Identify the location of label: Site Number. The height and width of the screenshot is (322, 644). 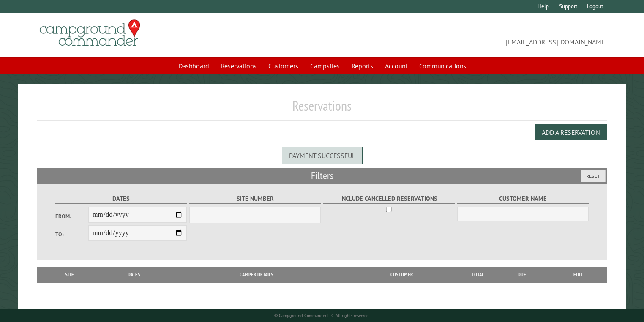
(255, 199).